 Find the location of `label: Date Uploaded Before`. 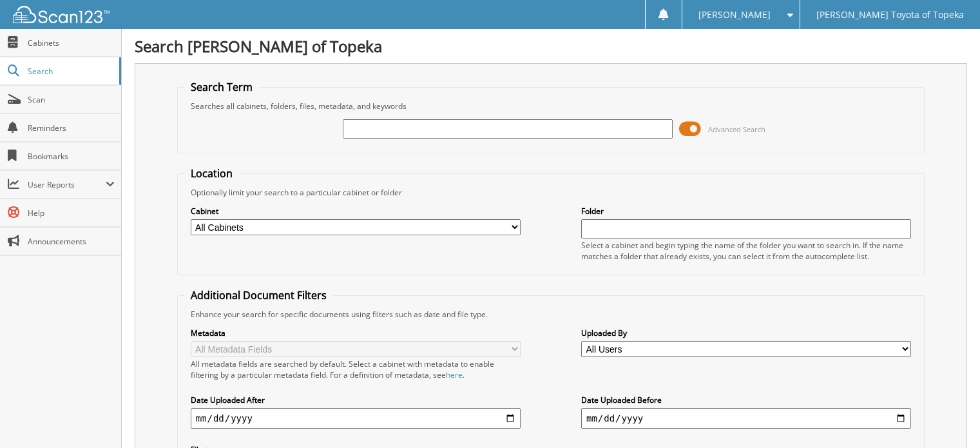

label: Date Uploaded Before is located at coordinates (746, 399).